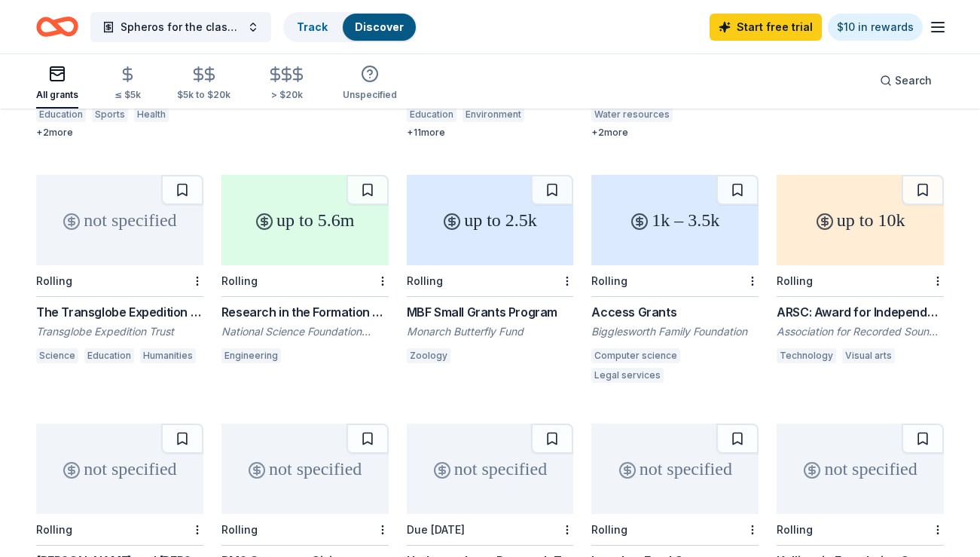  Describe the element at coordinates (305, 312) in the screenshot. I see `div: Research in the Formation of Engineers (338625)` at that location.